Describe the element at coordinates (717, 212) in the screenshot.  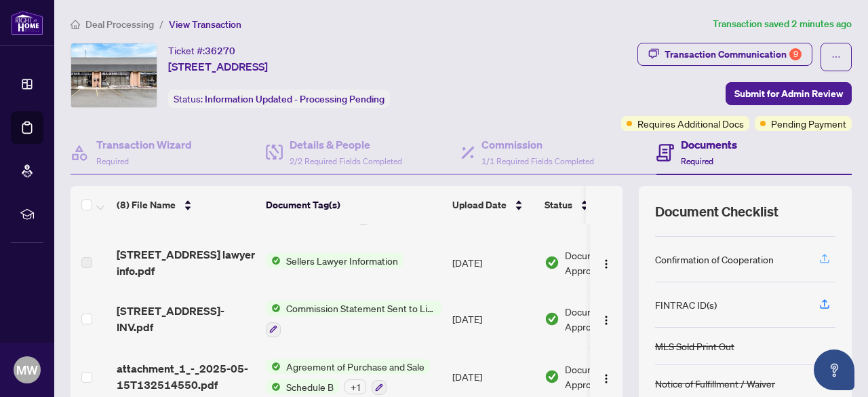
I see `span: Document Checklist` at that location.